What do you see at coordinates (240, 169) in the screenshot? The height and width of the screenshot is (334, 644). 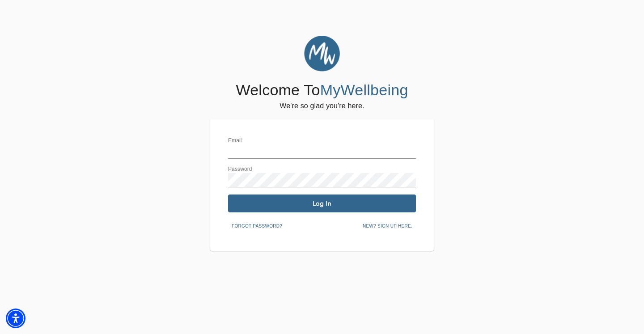 I see `label: Password` at bounding box center [240, 169].